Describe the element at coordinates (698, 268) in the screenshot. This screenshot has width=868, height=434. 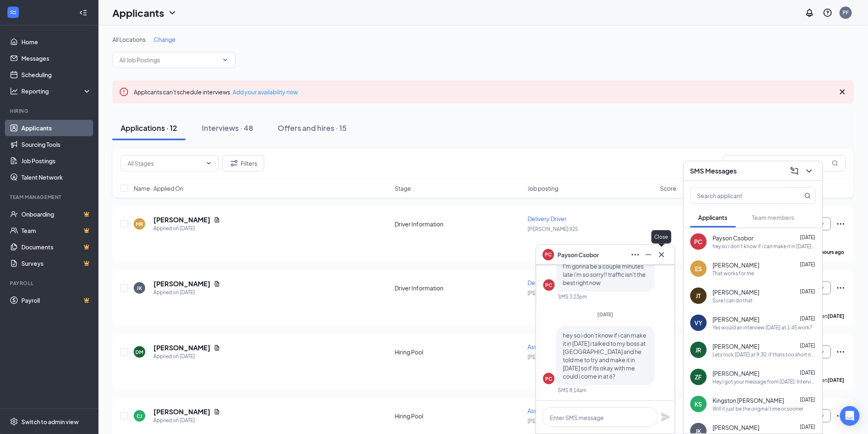
I see `div: ES` at that location.